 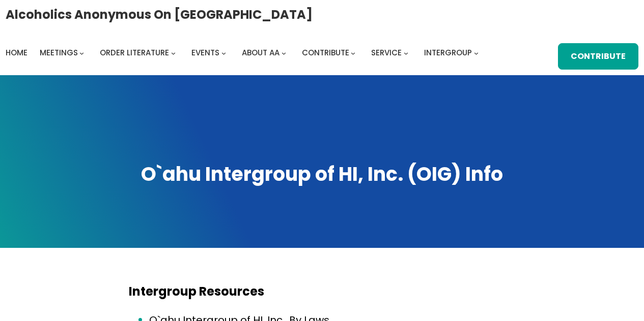 What do you see at coordinates (260, 53) in the screenshot?
I see `a: About AA` at bounding box center [260, 53].